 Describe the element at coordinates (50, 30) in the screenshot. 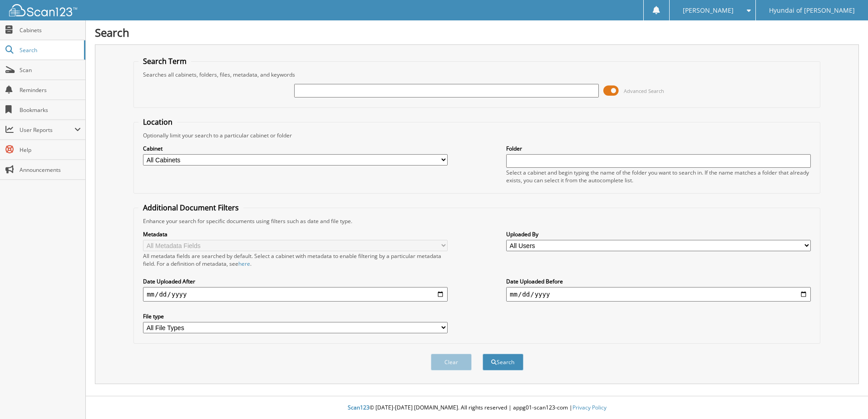

I see `span: Cabinets` at that location.